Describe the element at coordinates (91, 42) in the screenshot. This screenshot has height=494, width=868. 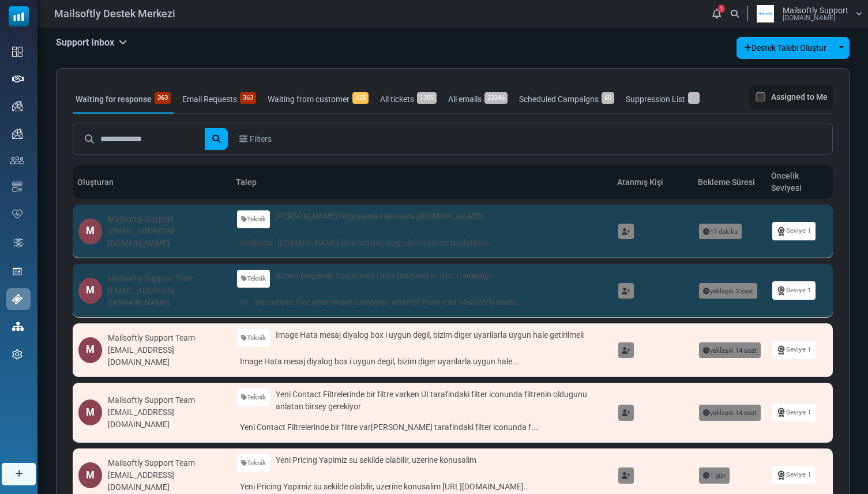
I see `h5: Support Inbox` at that location.